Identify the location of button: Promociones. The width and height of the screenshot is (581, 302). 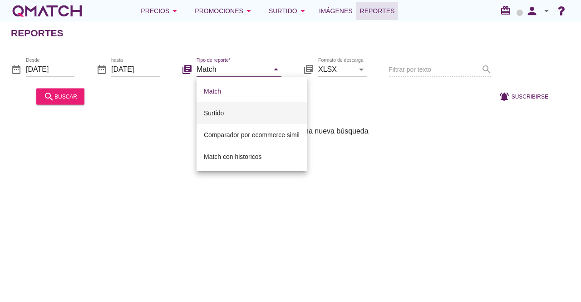
(224, 11).